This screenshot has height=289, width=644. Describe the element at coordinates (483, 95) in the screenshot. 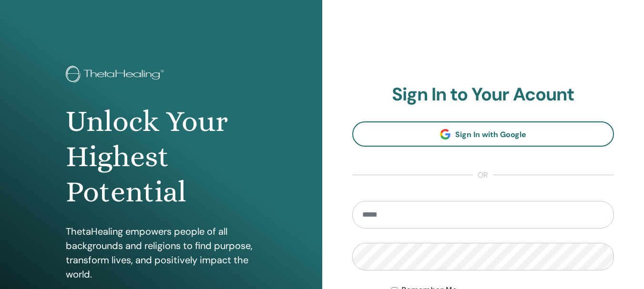

I see `h2: Sign In to Your Acount` at that location.